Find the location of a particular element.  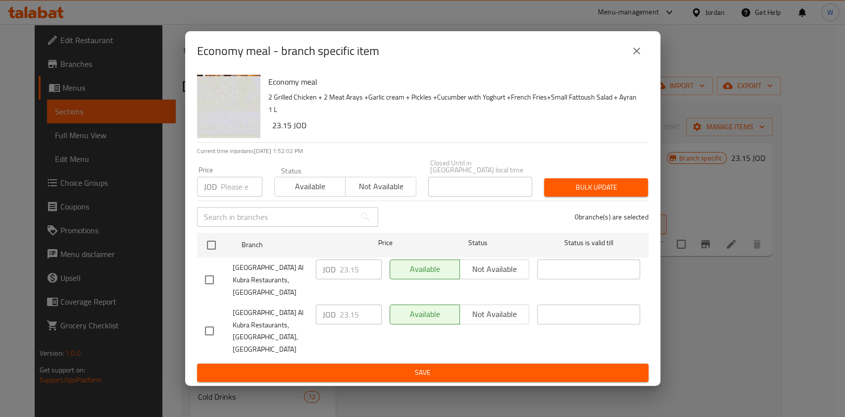

p: 2 Grilled Chicken + 2 Meat Arays +Garlic cream + Pickles +Cucumber with Yoghurt +French Fries+Sma... is located at coordinates (454, 103).